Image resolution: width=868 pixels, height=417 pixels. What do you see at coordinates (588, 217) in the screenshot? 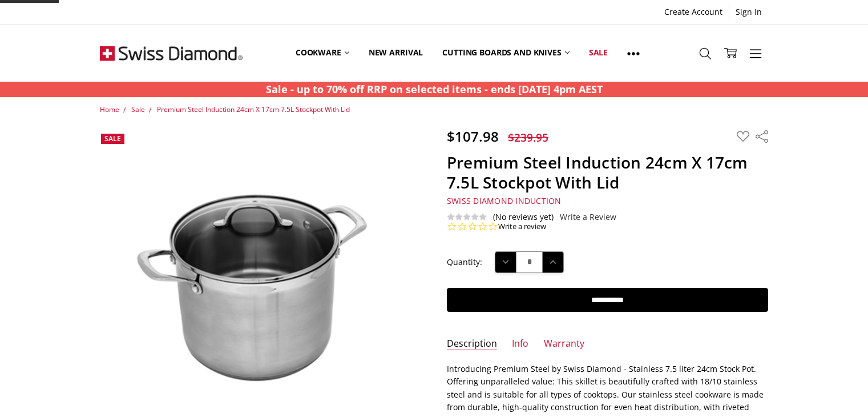
I see `a: Write a Review` at bounding box center [588, 217].